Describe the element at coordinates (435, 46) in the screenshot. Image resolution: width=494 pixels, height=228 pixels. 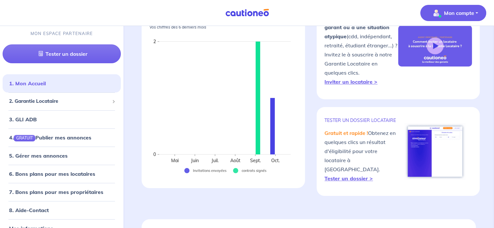
I see `img: video-gli-new-none.jpg` at that location.